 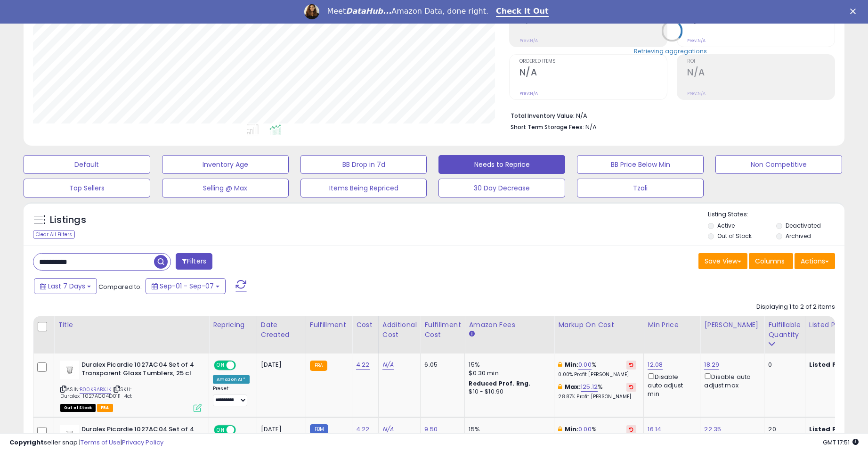 What do you see at coordinates (841, 442) in the screenshot?
I see `span: 2025-09-15 17:51 GMT` at bounding box center [841, 442].